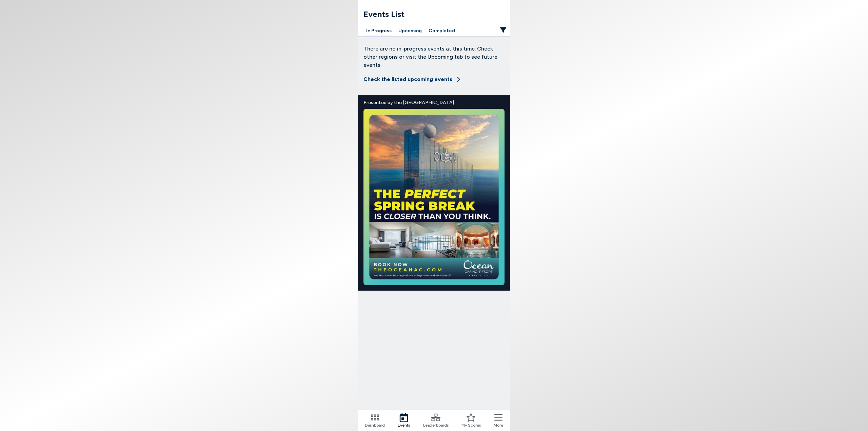  Describe the element at coordinates (441, 31) in the screenshot. I see `button: Completed` at that location.